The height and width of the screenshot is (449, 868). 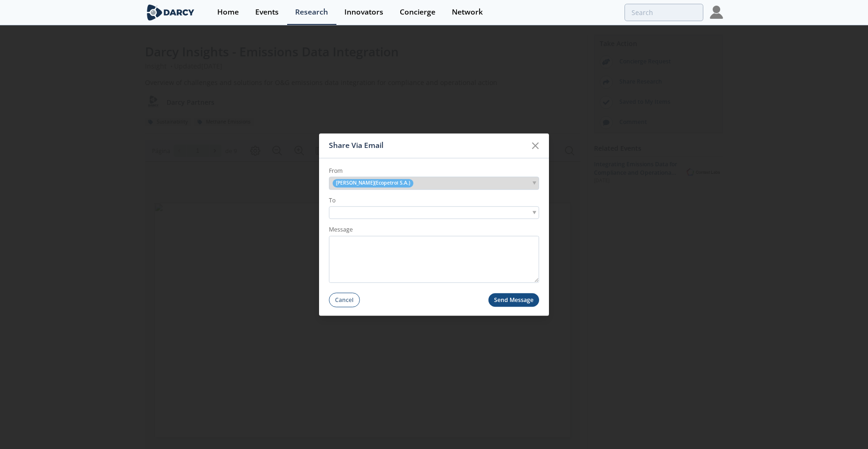 What do you see at coordinates (716, 12) in the screenshot?
I see `img: Profile` at bounding box center [716, 12].